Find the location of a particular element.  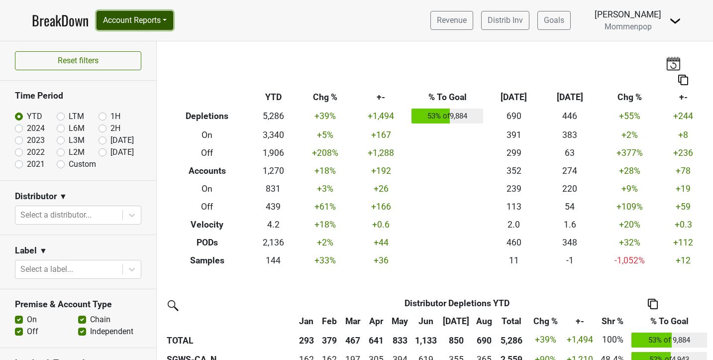

img: filter is located at coordinates (172, 304).